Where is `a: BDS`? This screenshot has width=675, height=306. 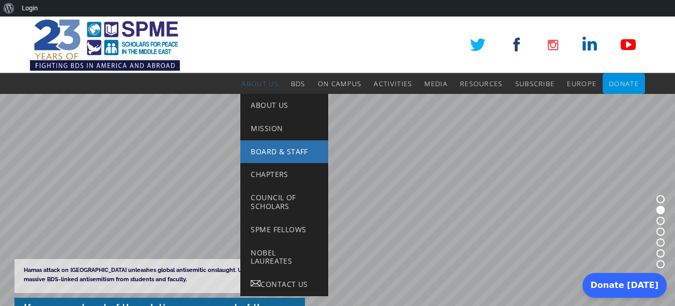 a: BDS is located at coordinates (298, 84).